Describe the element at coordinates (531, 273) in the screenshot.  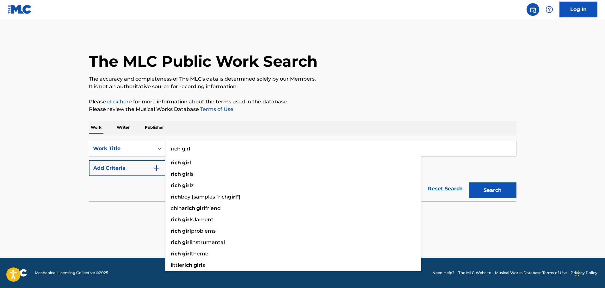
I see `a: Musical Works Database Terms of Use` at that location.